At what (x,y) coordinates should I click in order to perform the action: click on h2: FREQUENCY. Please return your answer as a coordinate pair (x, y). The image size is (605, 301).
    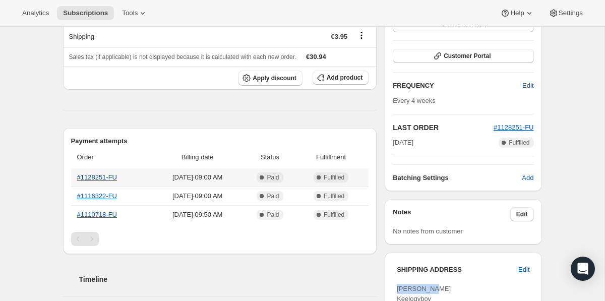
    Looking at the image, I should click on (458, 86).